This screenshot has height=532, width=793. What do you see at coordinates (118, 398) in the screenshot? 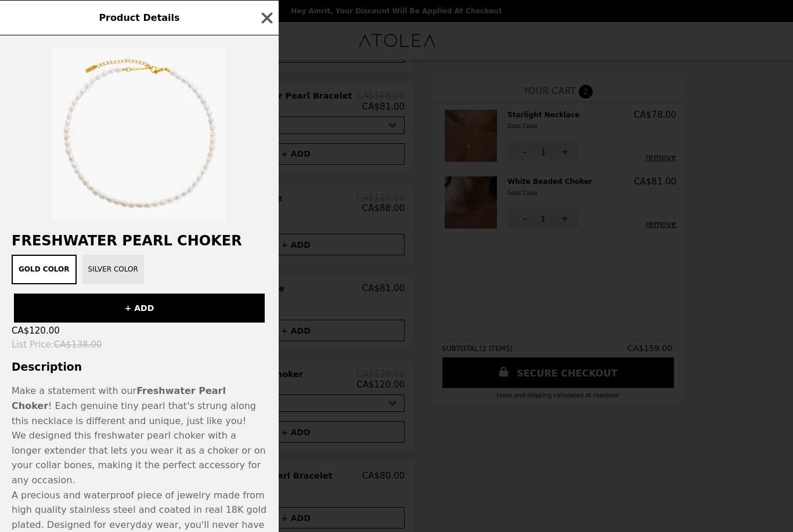
I see `strong: Freshwater Pearl Choker` at bounding box center [118, 398].